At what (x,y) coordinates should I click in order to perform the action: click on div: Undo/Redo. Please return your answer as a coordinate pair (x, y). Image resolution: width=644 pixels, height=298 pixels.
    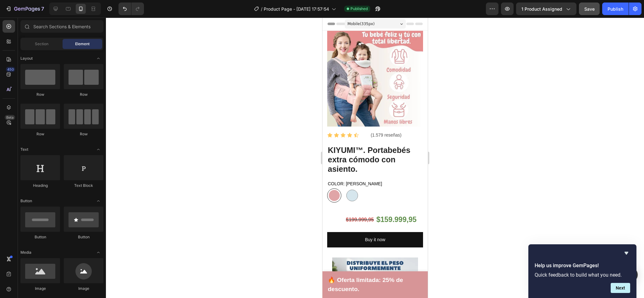
    Looking at the image, I should click on (131, 9).